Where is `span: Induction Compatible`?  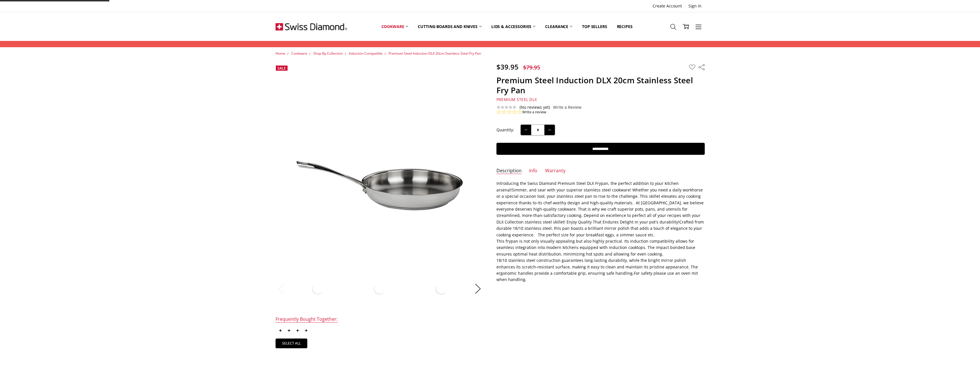 span: Induction Compatible is located at coordinates (366, 54).